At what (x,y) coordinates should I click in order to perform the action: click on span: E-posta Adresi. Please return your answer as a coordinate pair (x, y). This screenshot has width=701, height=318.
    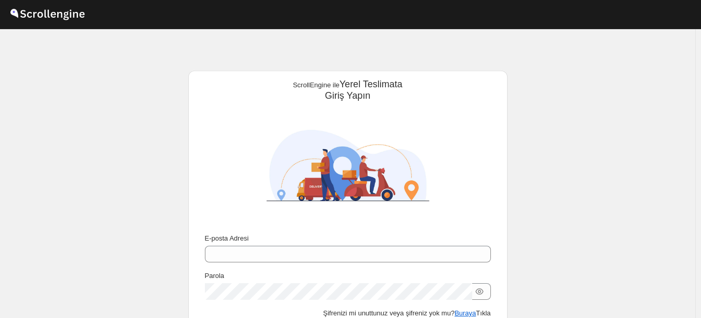
    Looking at the image, I should click on (227, 238).